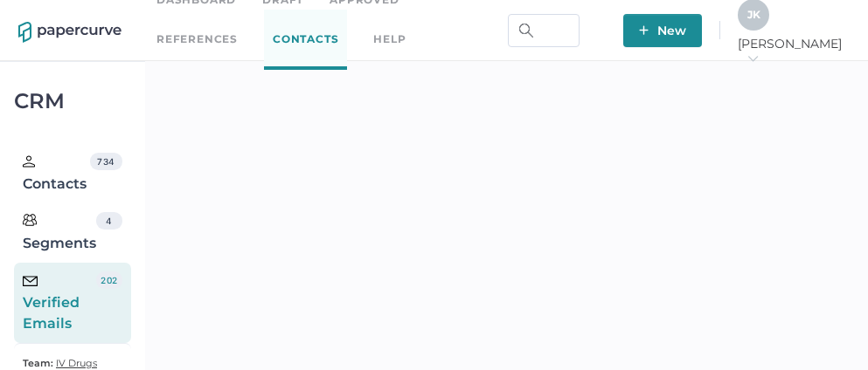 This screenshot has width=868, height=370. Describe the element at coordinates (30, 220) in the screenshot. I see `img: segments.b9481e3d.svg` at that location.